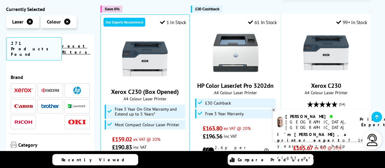 Image resolution: width=385 pixels, height=168 pixels. What do you see at coordinates (149, 111) in the screenshot?
I see `span: Free 3 Year On-Site Warranty and Extend up to 5 Years*` at bounding box center [149, 111].